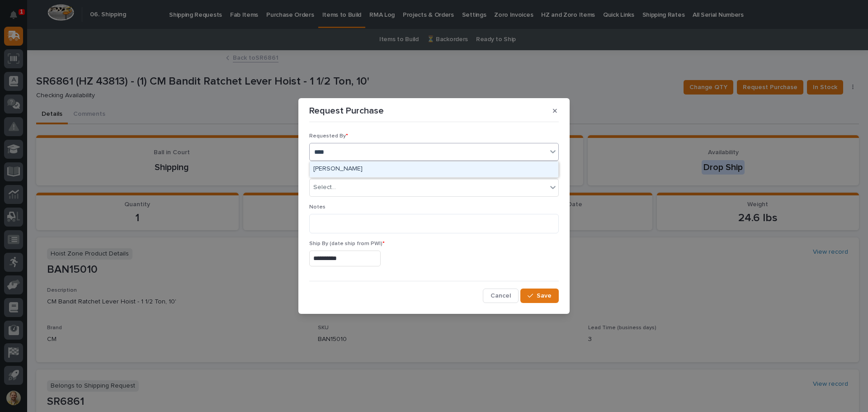  Describe the element at coordinates (501, 296) in the screenshot. I see `button: Cancel` at that location.